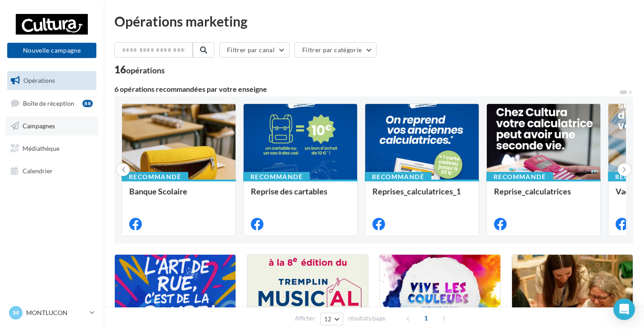  What do you see at coordinates (417, 191) in the screenshot?
I see `span: Reprises_calculatrices_1` at bounding box center [417, 191].